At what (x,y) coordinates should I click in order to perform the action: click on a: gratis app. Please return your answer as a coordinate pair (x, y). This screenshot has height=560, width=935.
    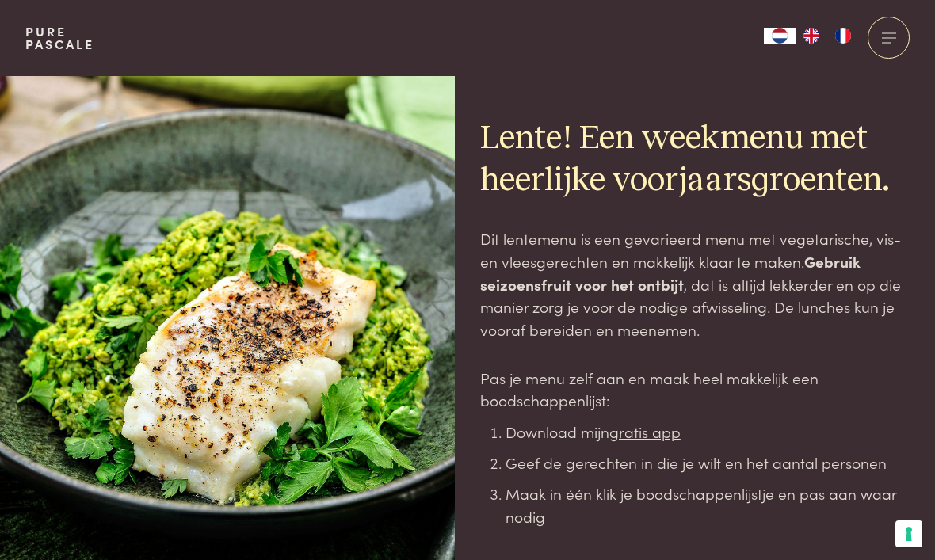
    Looking at the image, I should click on (645, 431).